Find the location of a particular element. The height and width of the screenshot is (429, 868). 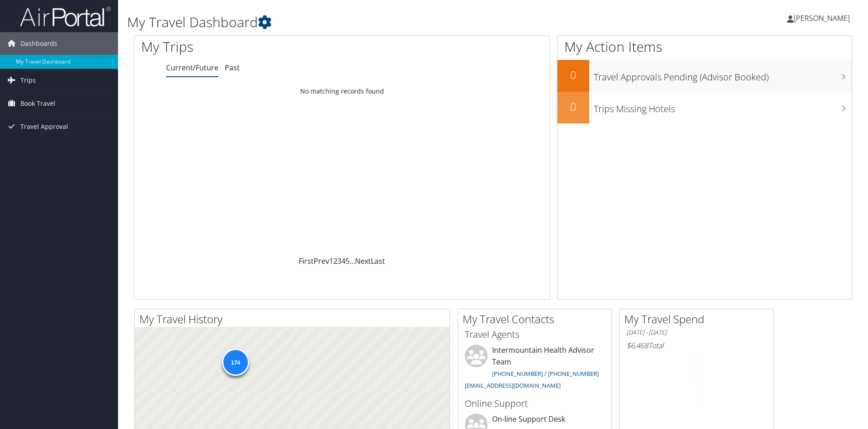

a: 0Trips Missing Hotels is located at coordinates (705, 107).